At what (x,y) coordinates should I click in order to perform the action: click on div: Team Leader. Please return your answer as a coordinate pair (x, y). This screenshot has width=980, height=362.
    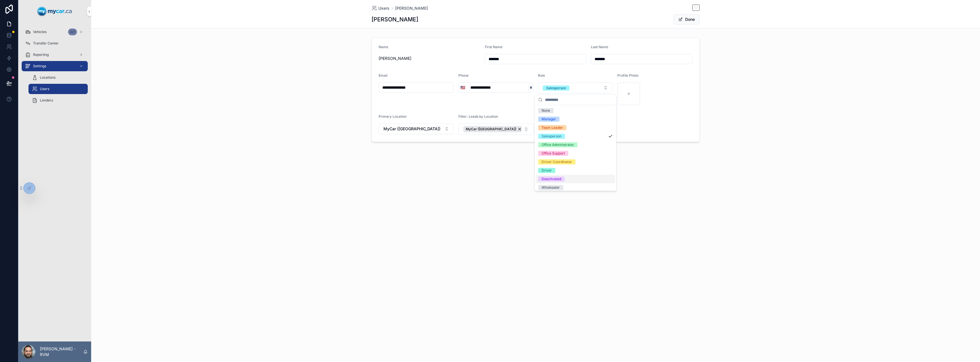
    Looking at the image, I should click on (552, 128).